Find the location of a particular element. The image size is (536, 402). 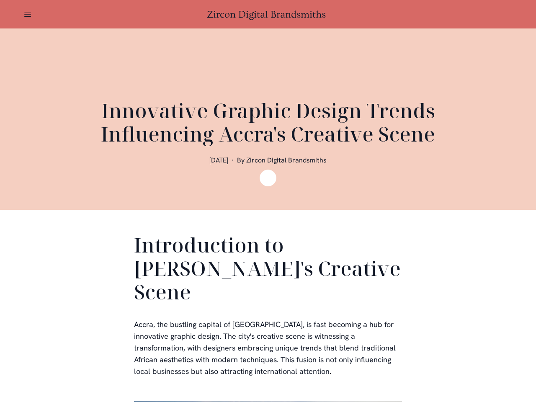

a: Zircon Digital Brandsmiths is located at coordinates (268, 14).